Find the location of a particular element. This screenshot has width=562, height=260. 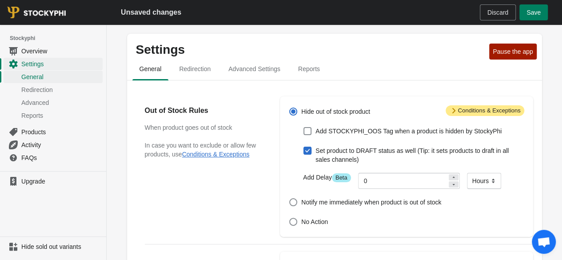

button: Pause the app is located at coordinates (513, 52).